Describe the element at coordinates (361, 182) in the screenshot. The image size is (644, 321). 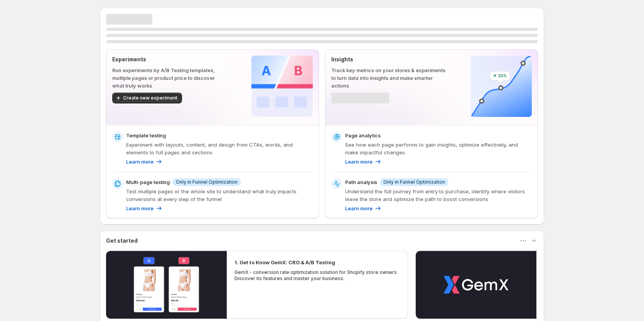
I see `p: Path analysis` at that location.